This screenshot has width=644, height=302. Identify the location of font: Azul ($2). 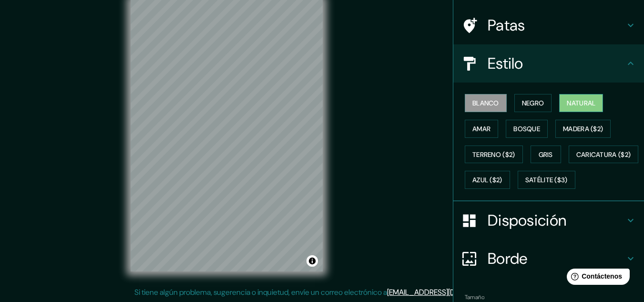
(487, 180).